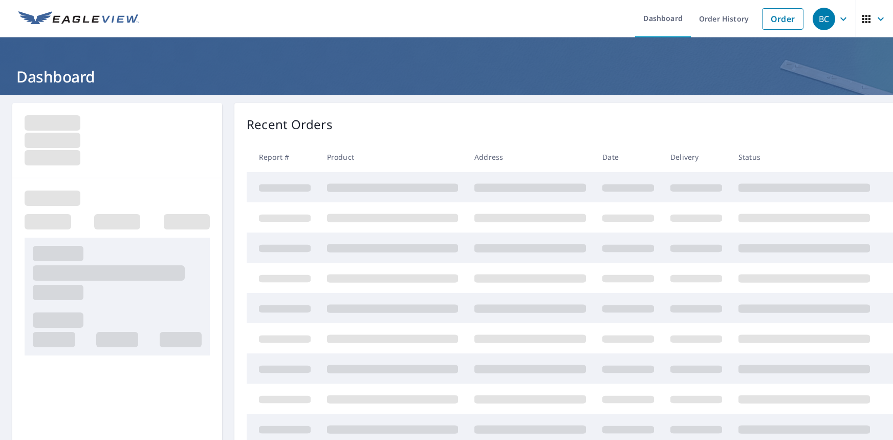 This screenshot has height=440, width=893. I want to click on h1: Dashboard, so click(446, 76).